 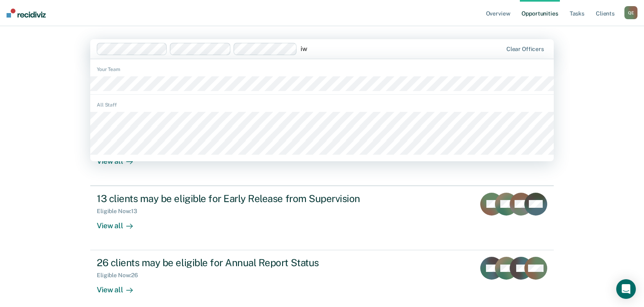 What do you see at coordinates (631, 13) in the screenshot?
I see `div: Q E` at bounding box center [631, 13].